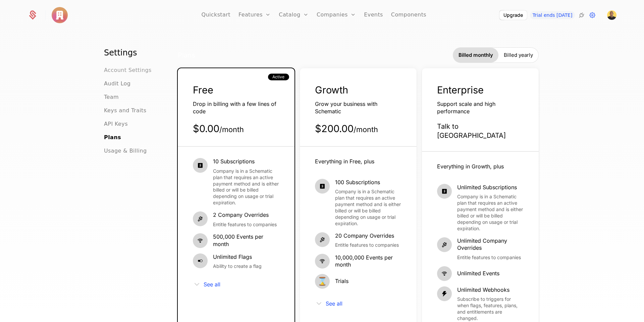 This screenshot has height=322, width=644. What do you see at coordinates (237, 257) in the screenshot?
I see `span: Unlimited Flags` at bounding box center [237, 257].